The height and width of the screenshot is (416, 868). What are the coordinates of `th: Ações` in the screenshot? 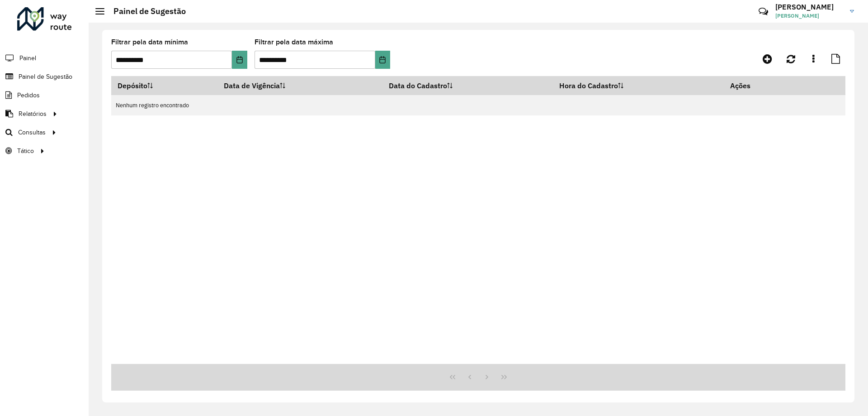 It's located at (751, 85).